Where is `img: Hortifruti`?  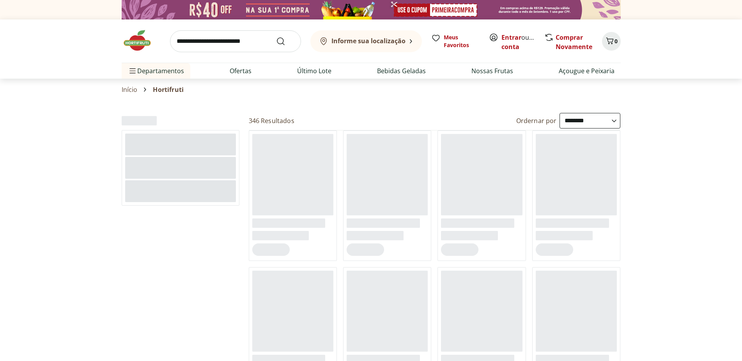 img: Hortifruti is located at coordinates (141, 41).